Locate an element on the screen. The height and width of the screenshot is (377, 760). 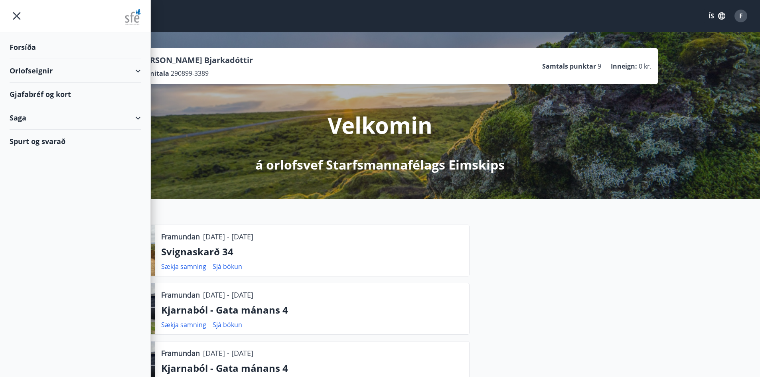
button: ÍS is located at coordinates (717, 16).